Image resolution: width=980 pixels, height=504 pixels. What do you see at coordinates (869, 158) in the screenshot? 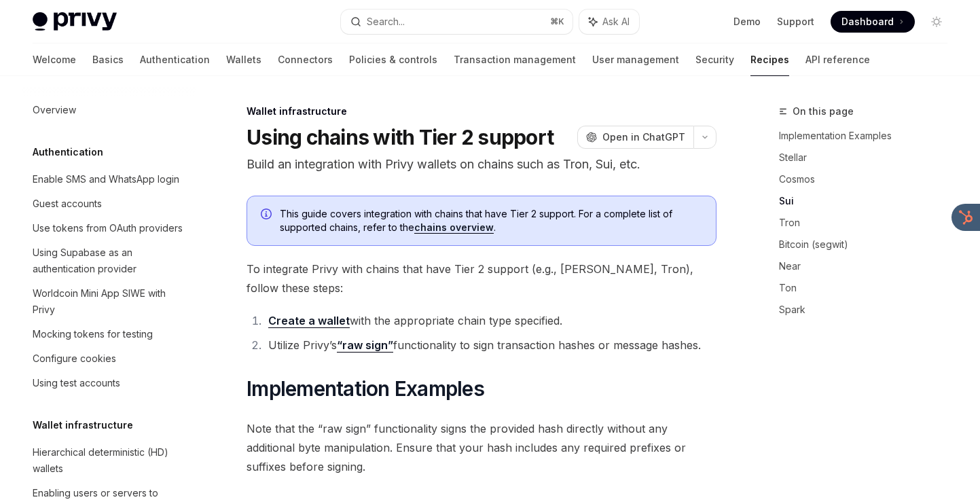
I see `a: Stellar` at bounding box center [869, 158].